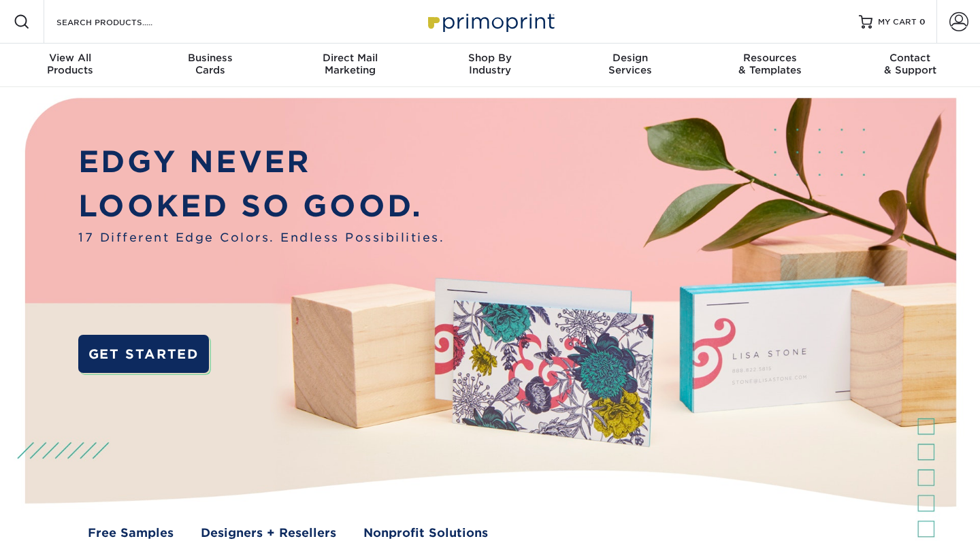 Image resolution: width=980 pixels, height=541 pixels. I want to click on div: Marketing, so click(350, 64).